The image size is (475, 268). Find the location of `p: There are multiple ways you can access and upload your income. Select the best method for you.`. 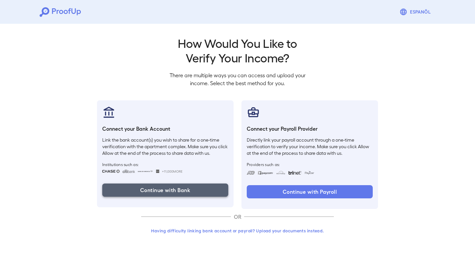

p: There are multiple ways you can access and upload your income. Select the best method for you. is located at coordinates (237, 79).